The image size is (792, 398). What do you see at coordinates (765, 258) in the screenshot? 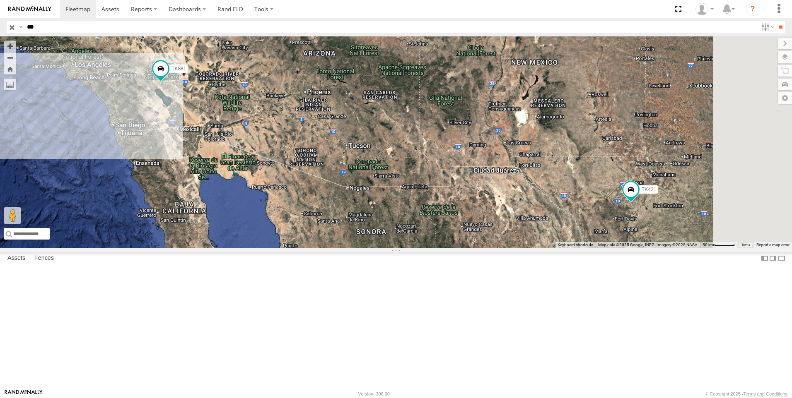
I see `label: Dock Summary Table to the Left` at bounding box center [765, 258].